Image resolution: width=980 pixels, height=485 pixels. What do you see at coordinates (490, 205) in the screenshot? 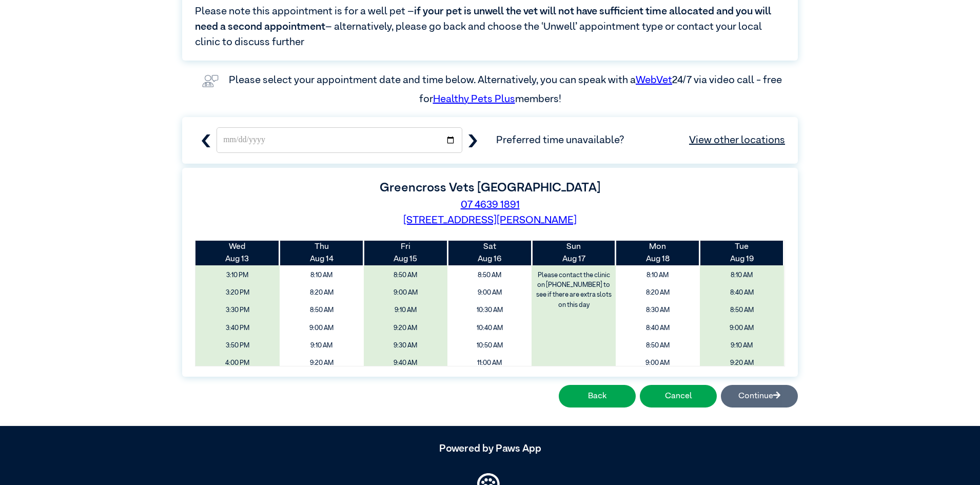
I see `a: 07 4639 1891` at bounding box center [490, 205].